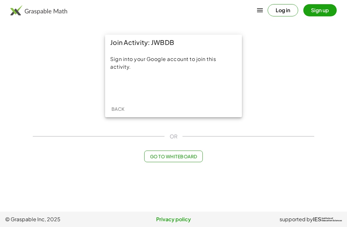 This screenshot has height=227, width=347. What do you see at coordinates (320, 10) in the screenshot?
I see `button: Sign up` at bounding box center [320, 10].